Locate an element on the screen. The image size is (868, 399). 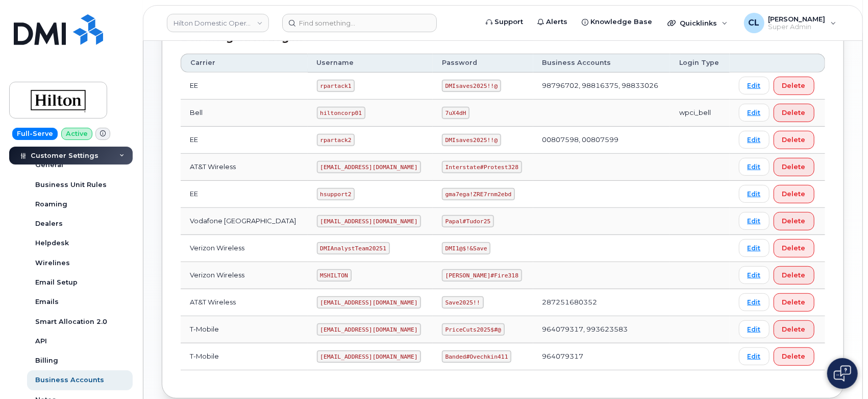
code: DMI1@$!&Save is located at coordinates (466, 249).